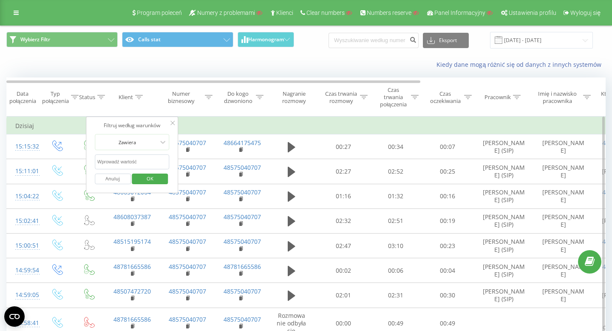 This screenshot has height=331, width=612. Describe the element at coordinates (447, 196) in the screenshot. I see `td: 00:16` at that location.